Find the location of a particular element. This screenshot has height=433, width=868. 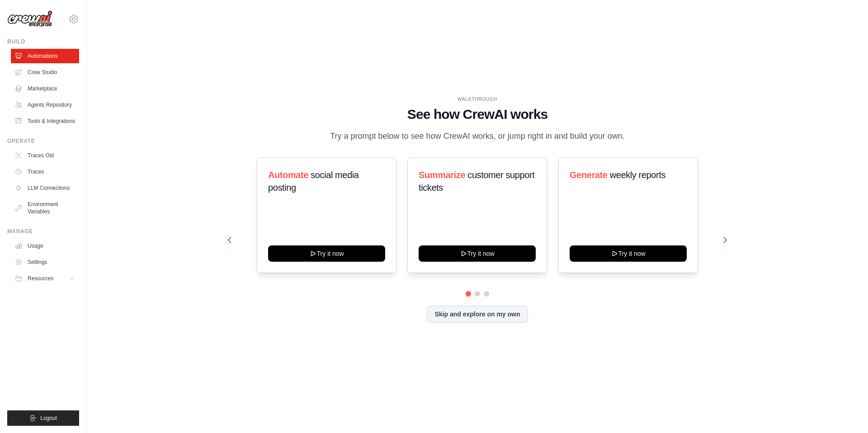

span: customer support tickets is located at coordinates (476, 181).